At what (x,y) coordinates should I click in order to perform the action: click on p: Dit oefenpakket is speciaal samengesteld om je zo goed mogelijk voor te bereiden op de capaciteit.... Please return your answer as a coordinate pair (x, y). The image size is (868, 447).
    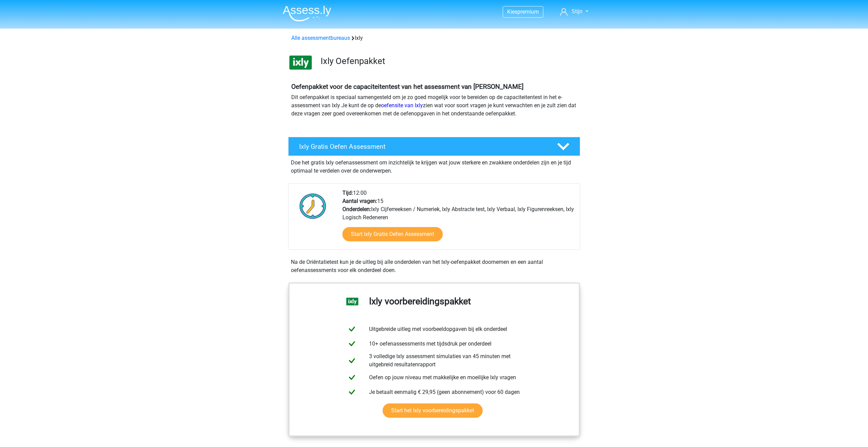
    Looking at the image, I should click on (434, 106).